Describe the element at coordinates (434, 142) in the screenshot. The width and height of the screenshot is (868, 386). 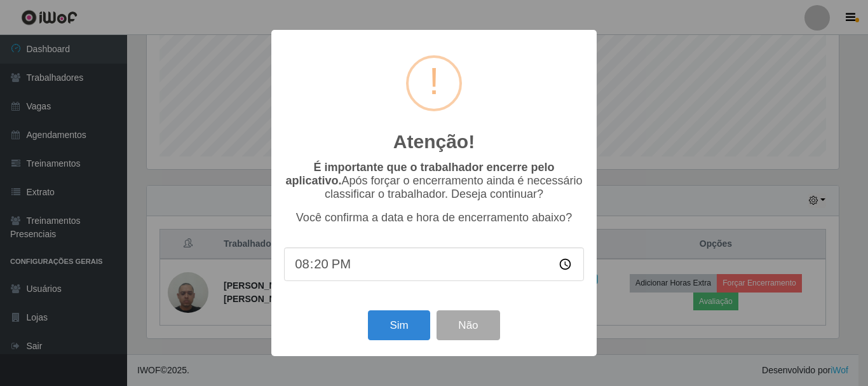
I see `h2: Atenção!` at that location.